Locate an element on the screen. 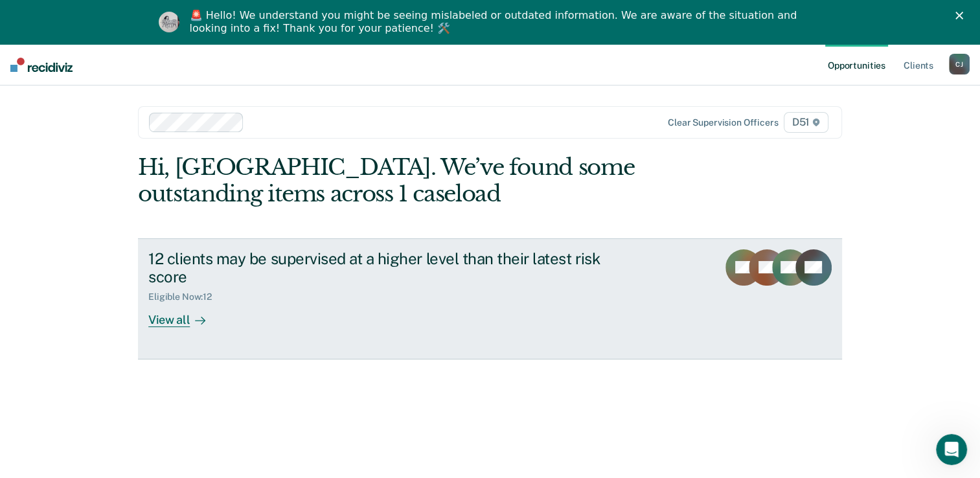 This screenshot has height=478, width=980. div: View all is located at coordinates (184, 315).